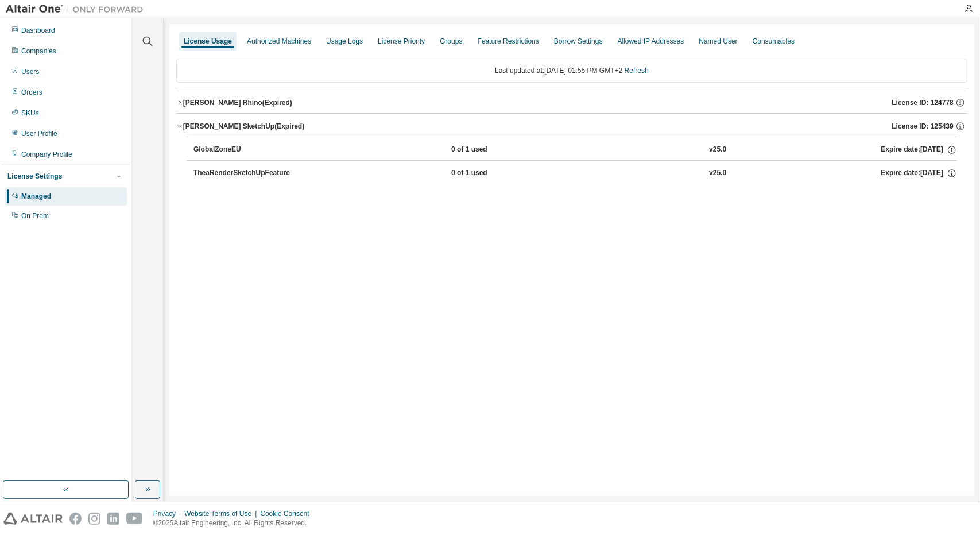 The height and width of the screenshot is (535, 980). I want to click on div: Named User, so click(718, 42).